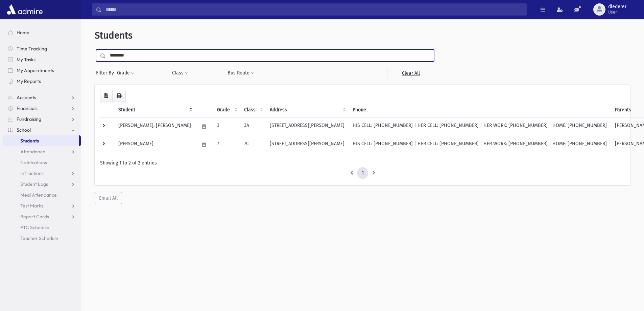  Describe the element at coordinates (25, 9) in the screenshot. I see `img: AdmirePro` at that location.